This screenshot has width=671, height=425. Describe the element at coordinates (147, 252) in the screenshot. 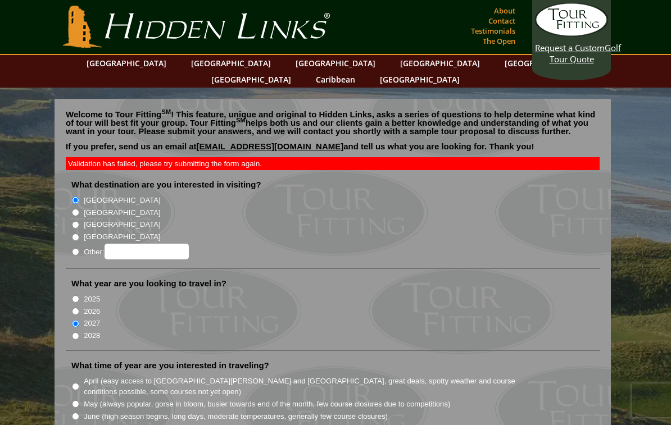

I see `input: Other:` at that location.